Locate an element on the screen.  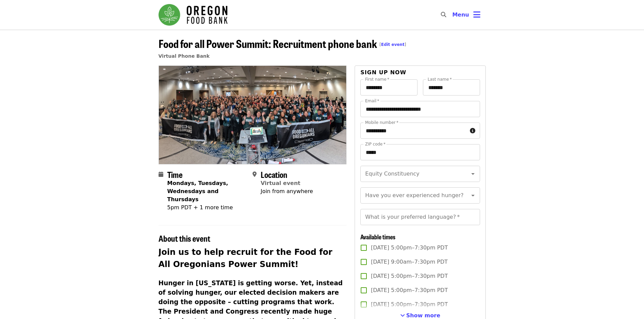
label: Email is located at coordinates (372, 101).